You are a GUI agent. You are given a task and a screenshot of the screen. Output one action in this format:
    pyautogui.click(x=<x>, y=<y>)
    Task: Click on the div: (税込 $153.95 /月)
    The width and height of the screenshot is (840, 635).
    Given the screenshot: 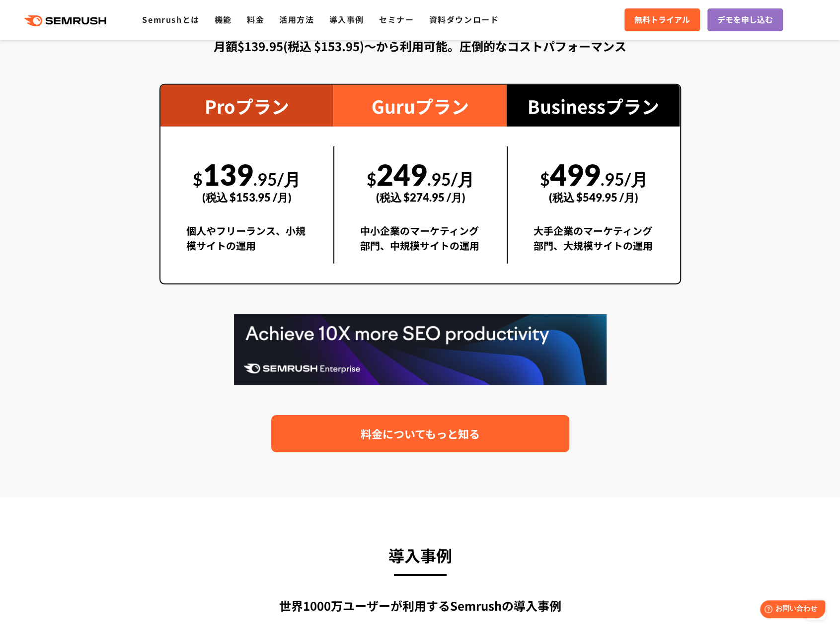 What is the action you would take?
    pyautogui.click(x=247, y=197)
    